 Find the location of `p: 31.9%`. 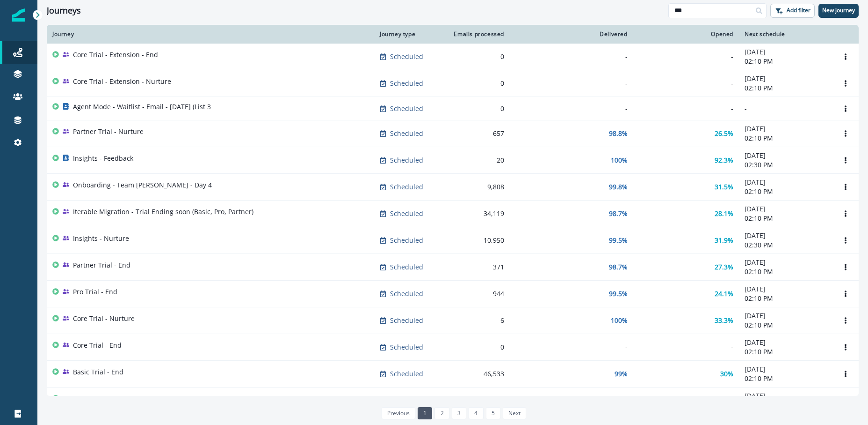

p: 31.9% is located at coordinates (724, 240).